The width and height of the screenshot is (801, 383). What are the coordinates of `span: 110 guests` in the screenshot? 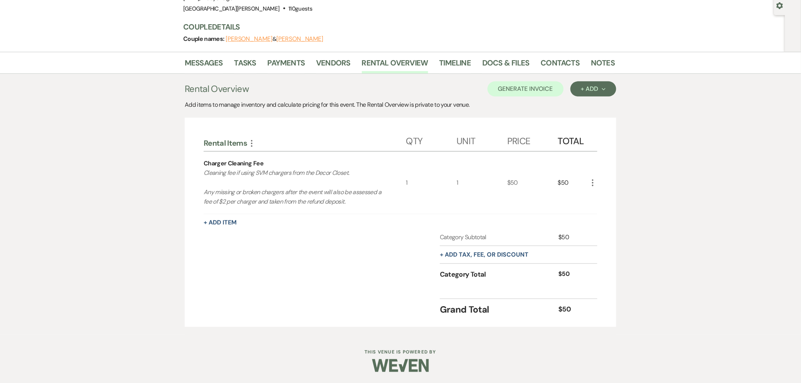 It's located at (300, 9).